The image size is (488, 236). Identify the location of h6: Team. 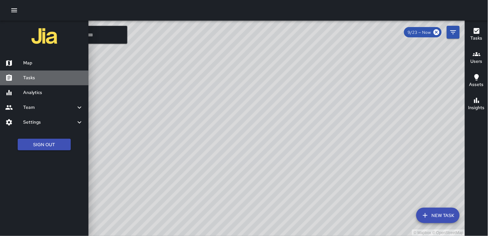
(49, 108).